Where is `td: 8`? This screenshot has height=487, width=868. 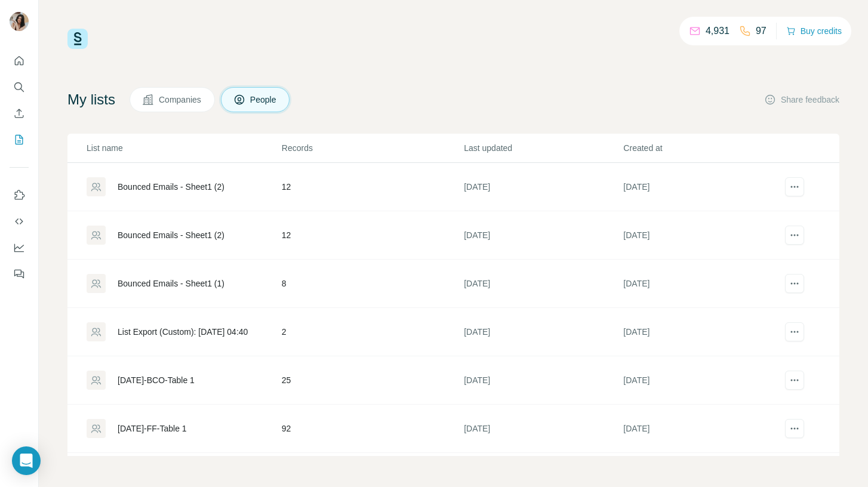
td: 8 is located at coordinates (372, 283).